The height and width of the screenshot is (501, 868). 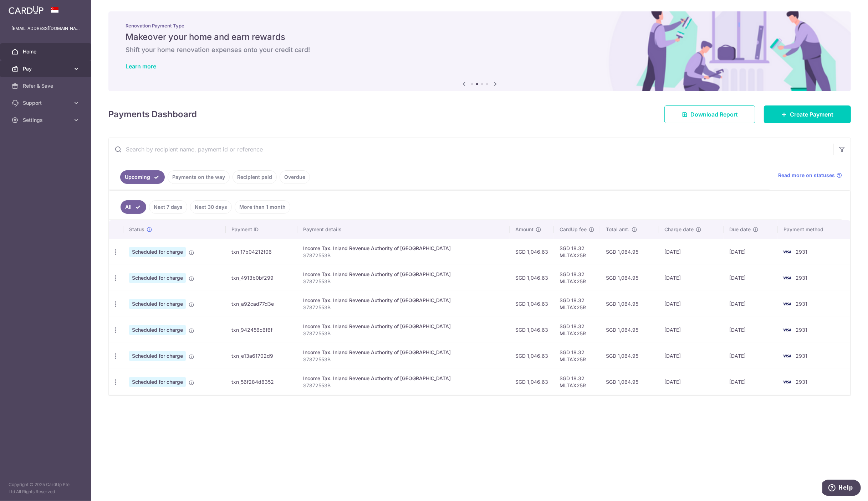 I want to click on a: All, so click(x=134, y=207).